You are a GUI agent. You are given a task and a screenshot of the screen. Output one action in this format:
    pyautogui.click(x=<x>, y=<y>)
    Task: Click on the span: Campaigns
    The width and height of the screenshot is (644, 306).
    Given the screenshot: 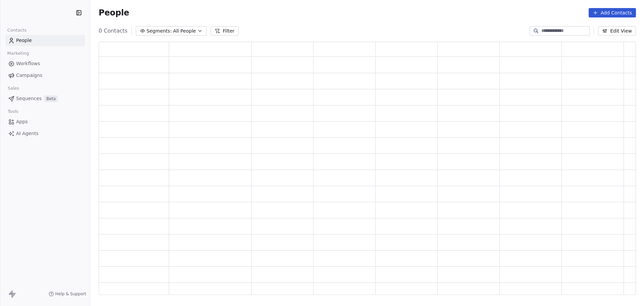 What is the action you would take?
    pyautogui.click(x=29, y=75)
    